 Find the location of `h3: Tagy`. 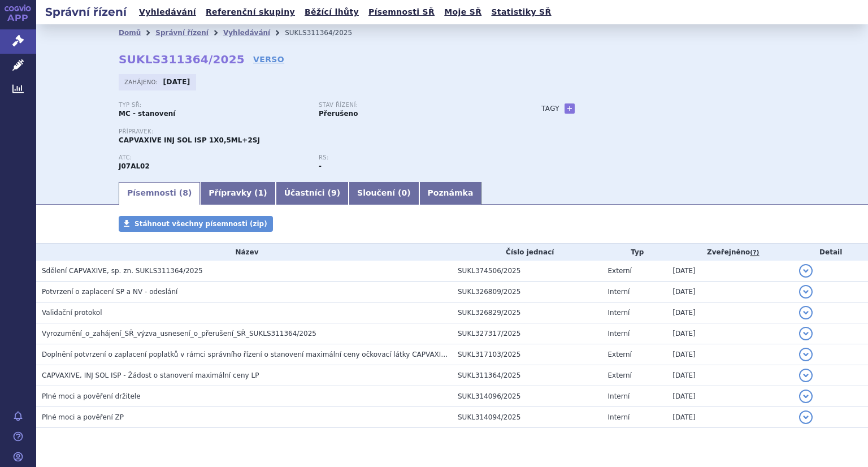

h3: Tagy is located at coordinates (550, 109).